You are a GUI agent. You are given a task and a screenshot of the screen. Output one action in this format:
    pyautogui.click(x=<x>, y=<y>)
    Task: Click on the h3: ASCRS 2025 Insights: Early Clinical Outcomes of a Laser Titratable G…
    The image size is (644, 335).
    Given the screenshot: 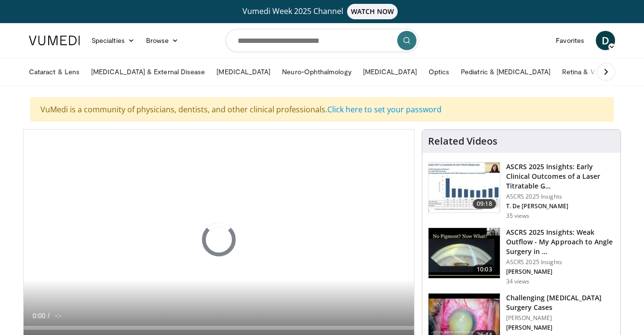 What is the action you would take?
    pyautogui.click(x=560, y=177)
    